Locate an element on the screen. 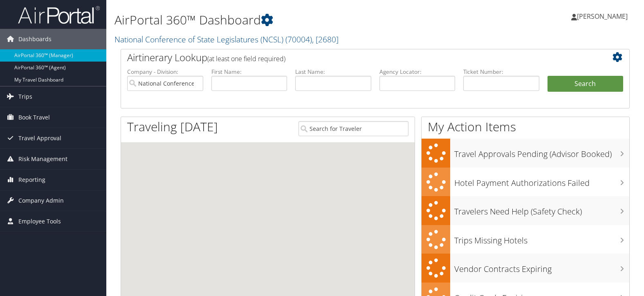 This screenshot has height=296, width=644. span: ( 70004 ) is located at coordinates (298, 40).